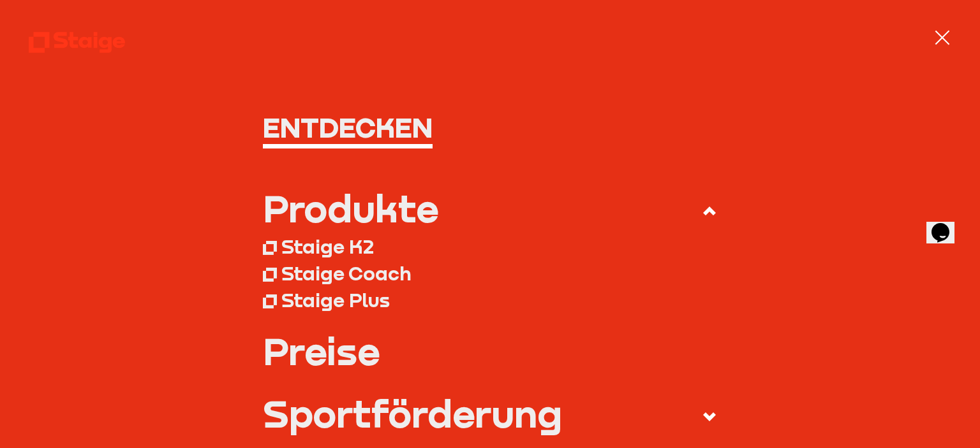 The height and width of the screenshot is (448, 980). What do you see at coordinates (490, 272) in the screenshot?
I see `a: Staige Coach` at bounding box center [490, 272].